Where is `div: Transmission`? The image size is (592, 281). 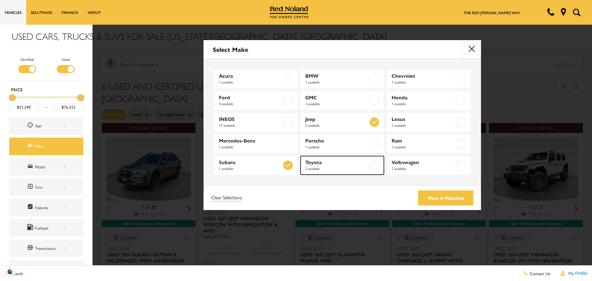 div: Transmission is located at coordinates (50, 248).